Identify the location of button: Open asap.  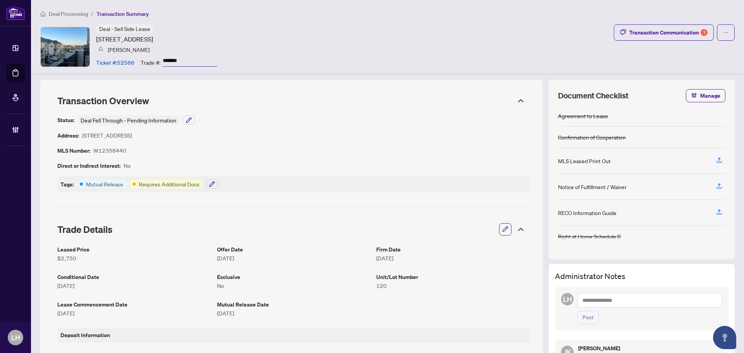
(725, 338).